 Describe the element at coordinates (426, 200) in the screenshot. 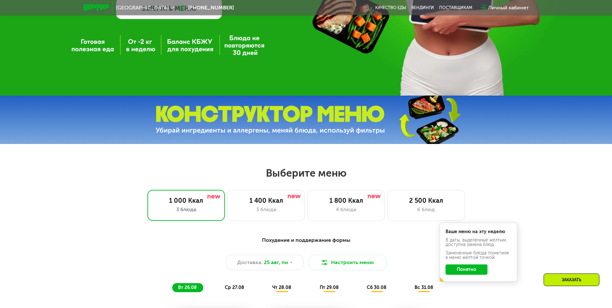

I see `div: 2 500 Ккал` at that location.